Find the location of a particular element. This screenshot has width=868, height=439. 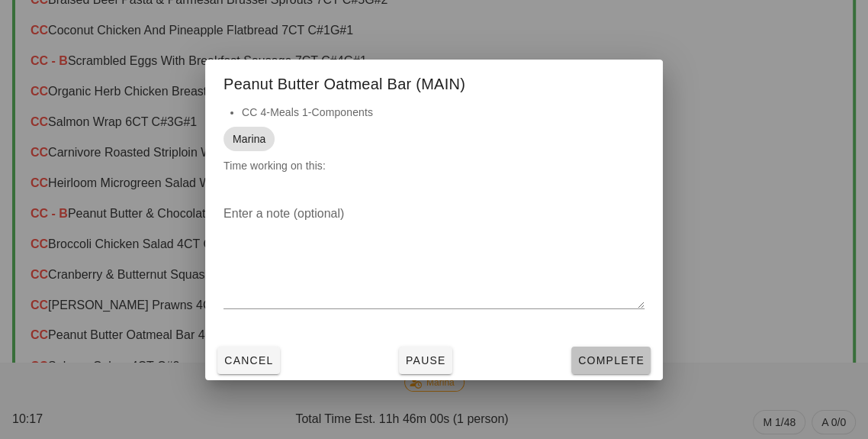

span: Pause is located at coordinates (426, 361).